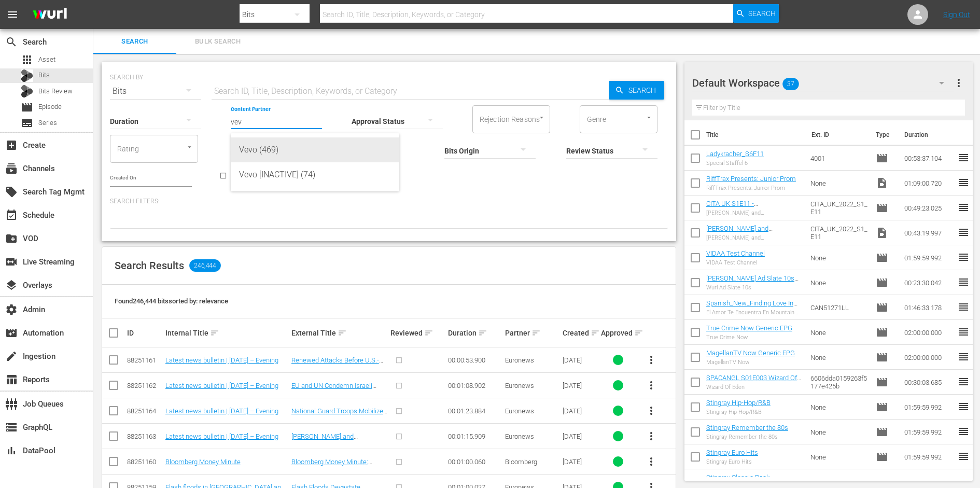 The width and height of the screenshot is (980, 488). Describe the element at coordinates (735, 262) in the screenshot. I see `div: VIDAA Test Channel` at that location.